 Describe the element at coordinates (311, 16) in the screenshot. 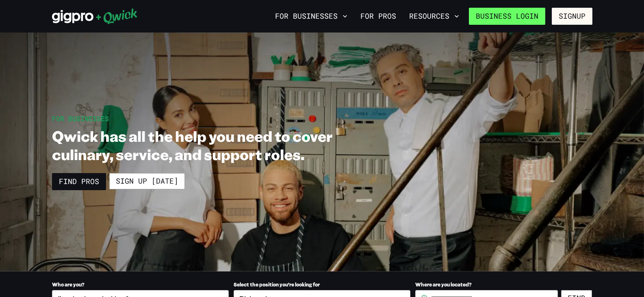

I see `button: For Businesses` at that location.